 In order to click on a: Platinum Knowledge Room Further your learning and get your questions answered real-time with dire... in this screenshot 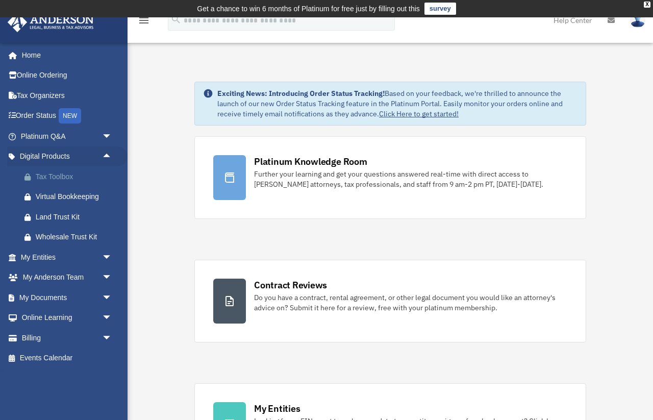, I will do `click(390, 177)`.